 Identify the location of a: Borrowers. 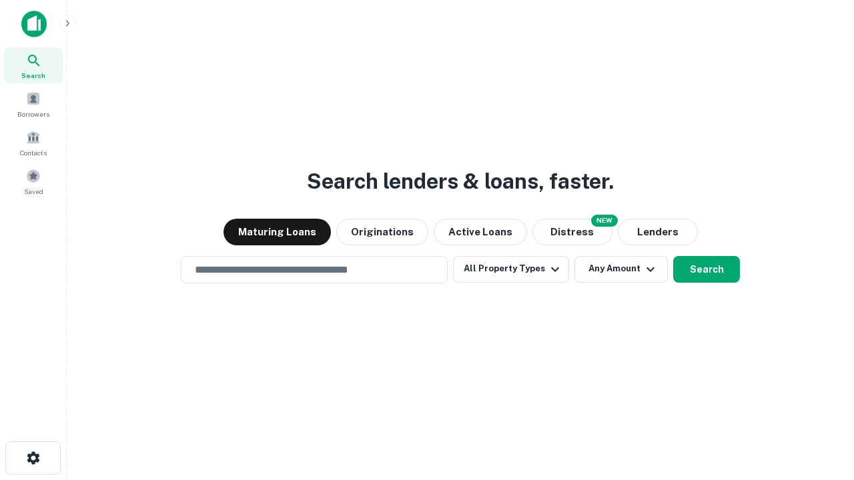
(33, 104).